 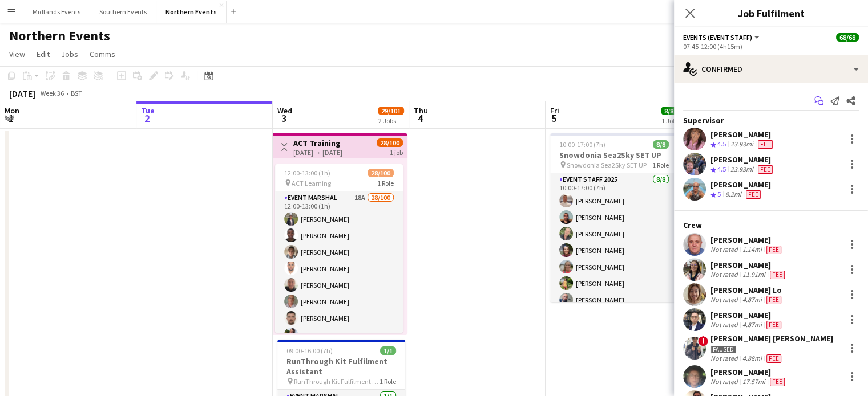 I want to click on h3: Snowdonia Sea2Sky SET UP, so click(x=614, y=155).